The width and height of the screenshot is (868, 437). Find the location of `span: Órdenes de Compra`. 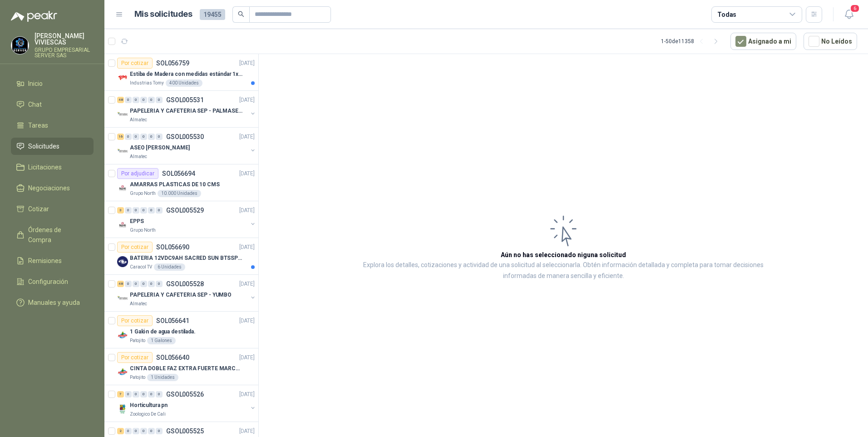

span: Órdenes de Compra is located at coordinates (56, 235).